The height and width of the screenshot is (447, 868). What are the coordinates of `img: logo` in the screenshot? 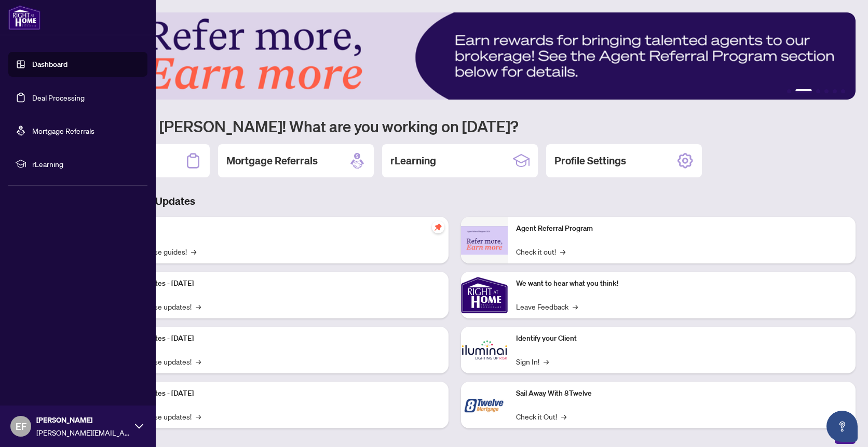 It's located at (24, 18).